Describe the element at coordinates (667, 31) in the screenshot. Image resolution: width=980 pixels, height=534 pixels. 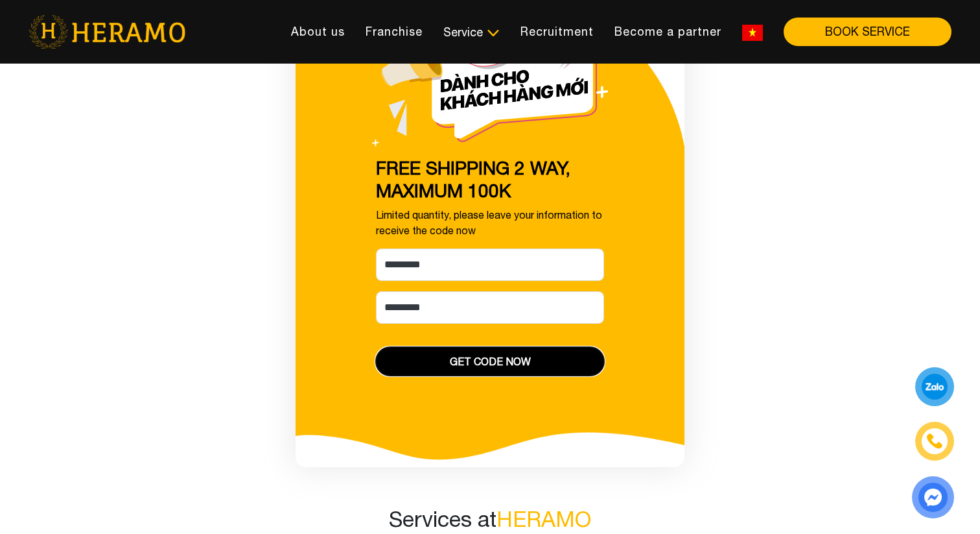
I see `font: Become a partner` at that location.